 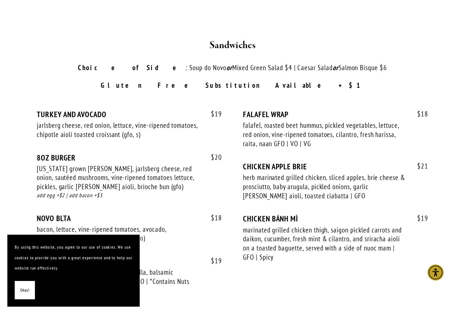 What do you see at coordinates (25, 290) in the screenshot?
I see `span: Okay!` at bounding box center [25, 290].